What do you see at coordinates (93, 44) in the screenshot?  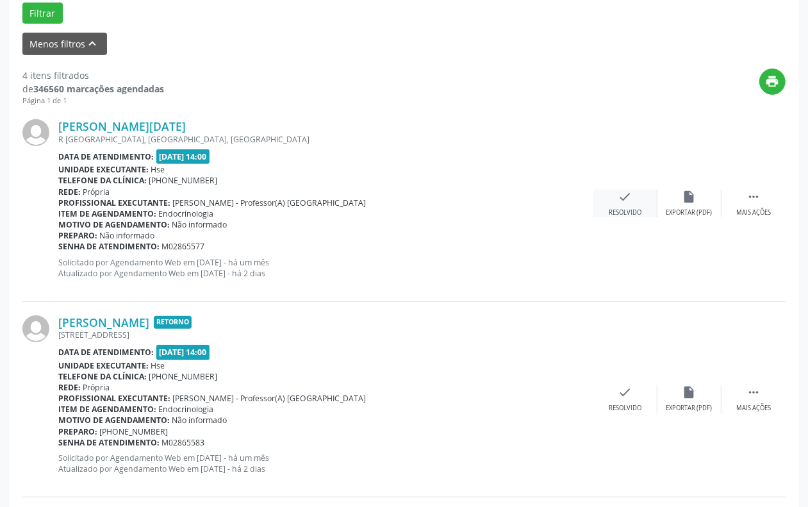 I see `i: keyboard_arrow_up` at bounding box center [93, 44].